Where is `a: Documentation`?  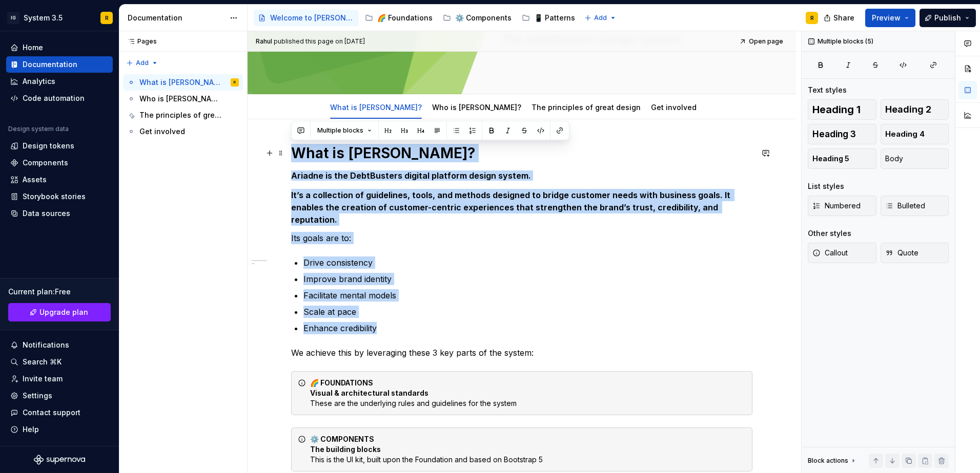 a: Documentation is located at coordinates (59, 64).